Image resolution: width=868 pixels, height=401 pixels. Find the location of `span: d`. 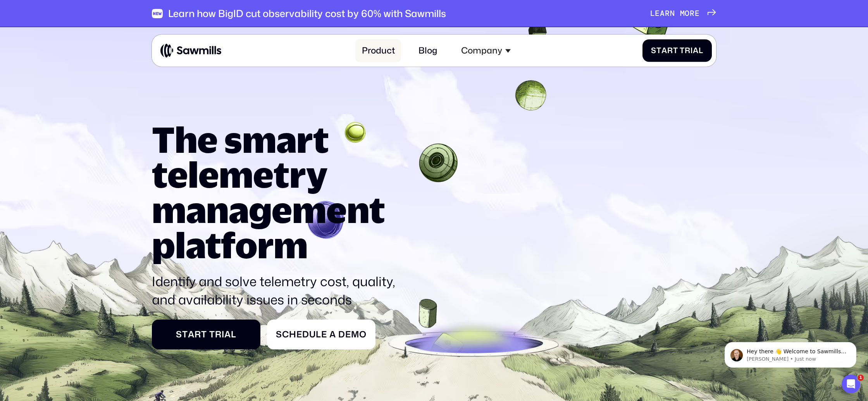

span: d is located at coordinates (306, 334).